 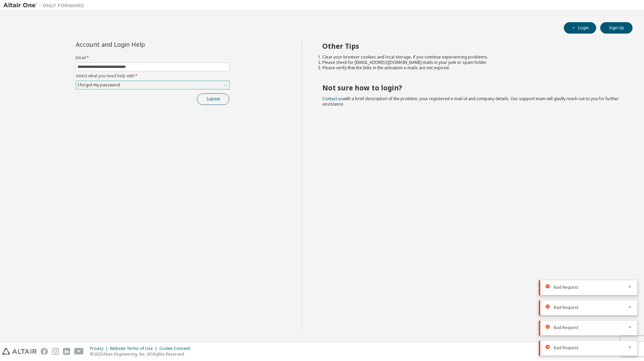 What do you see at coordinates (44, 352) in the screenshot?
I see `img: facebook.svg` at bounding box center [44, 352].